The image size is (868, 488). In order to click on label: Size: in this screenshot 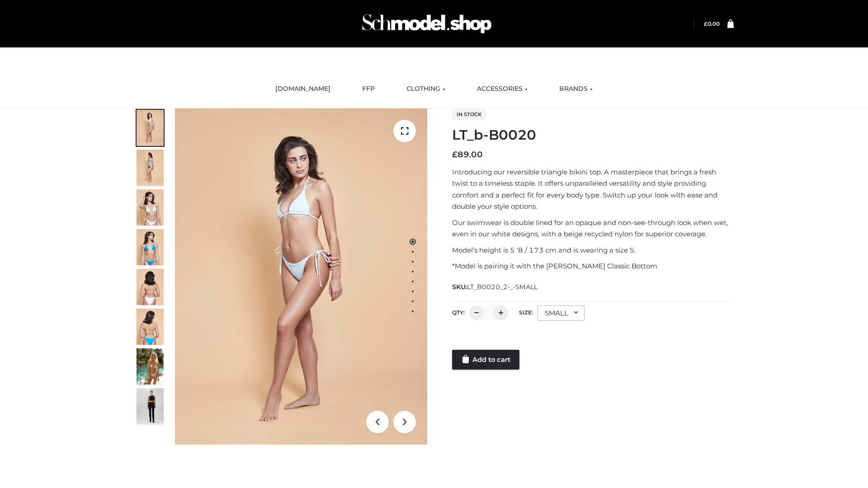, I will do `click(526, 312)`.